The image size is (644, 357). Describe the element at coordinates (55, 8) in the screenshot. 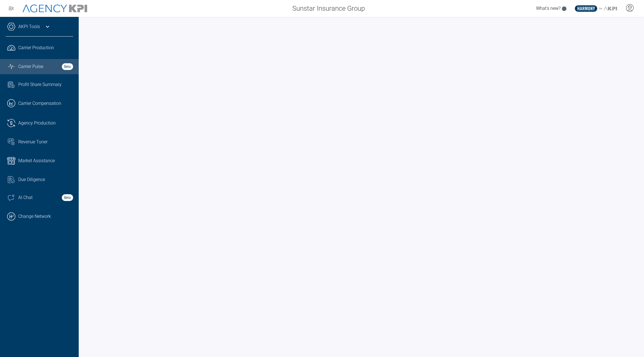

I see `img: AgencyKPI` at that location.